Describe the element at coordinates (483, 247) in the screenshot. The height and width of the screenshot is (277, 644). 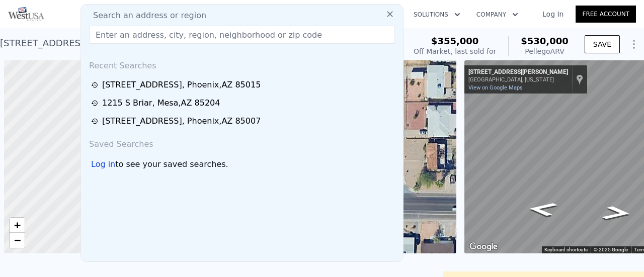
I see `a: Open this area in Google Maps (opens a new window)` at that location.